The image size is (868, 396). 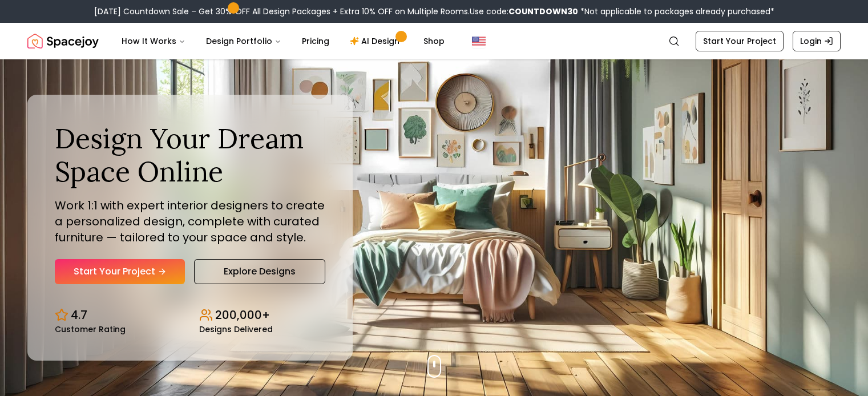 I want to click on small: Designs Delivered, so click(x=236, y=329).